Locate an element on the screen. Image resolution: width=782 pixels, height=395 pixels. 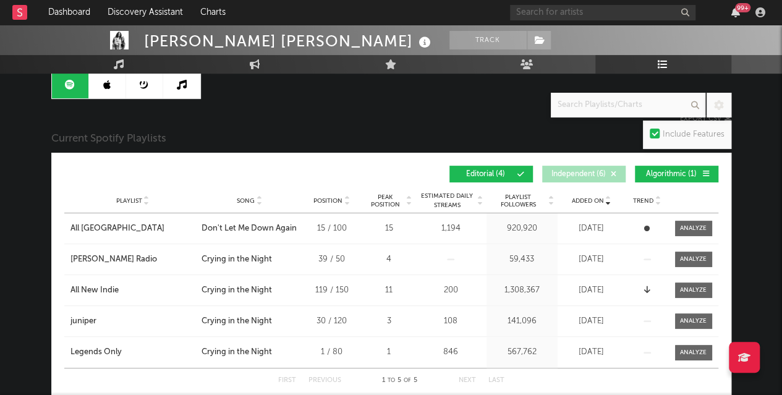
div: 1,308,367 is located at coordinates (522, 291).